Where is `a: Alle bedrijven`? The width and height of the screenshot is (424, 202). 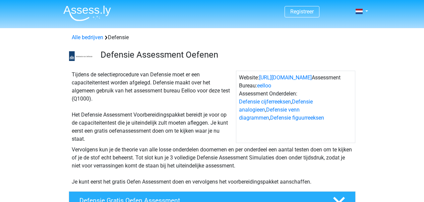 a: Alle bedrijven is located at coordinates (87, 37).